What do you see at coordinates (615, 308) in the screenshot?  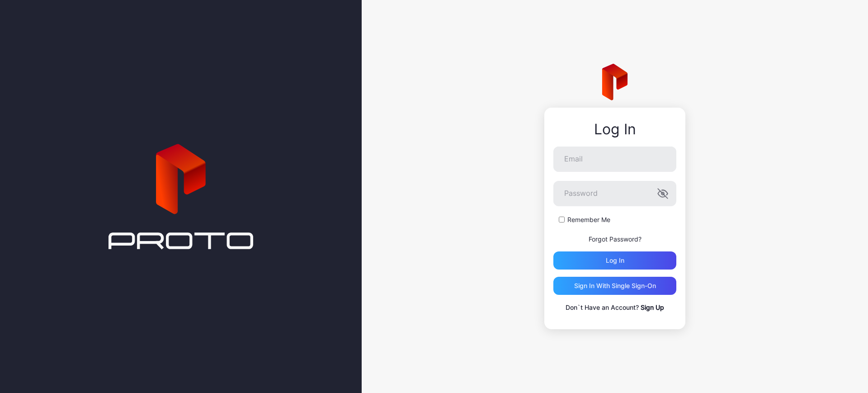 I see `p: Don`t Have an Account?` at bounding box center [615, 308].